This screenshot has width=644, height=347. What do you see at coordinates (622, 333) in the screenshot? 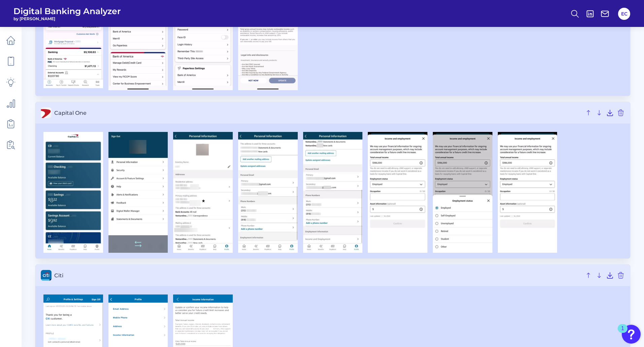
I see `div: 1` at bounding box center [622, 333].